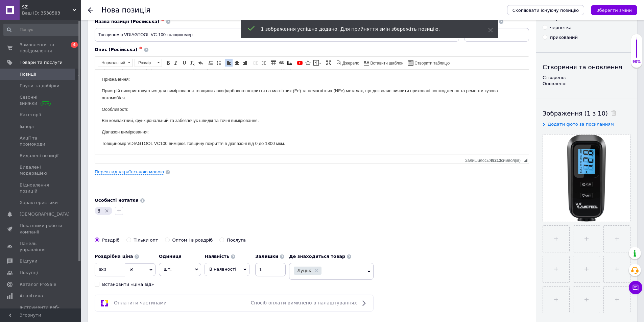  Describe the element at coordinates (218, 63) in the screenshot. I see `a: Вставити/видалити маркований список` at that location.